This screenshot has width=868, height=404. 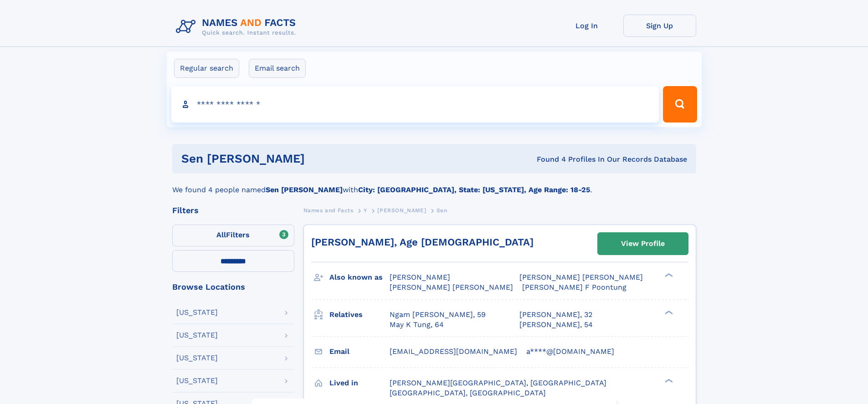 I want to click on a: View Profile, so click(x=643, y=244).